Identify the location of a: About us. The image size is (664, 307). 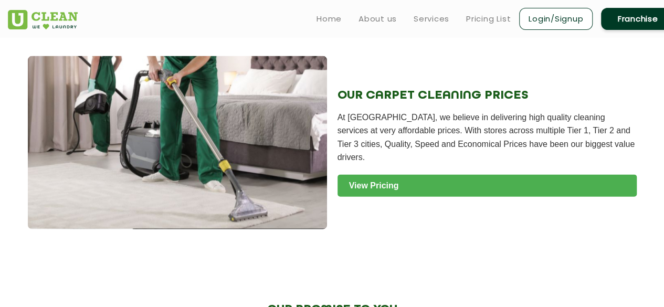
(377, 19).